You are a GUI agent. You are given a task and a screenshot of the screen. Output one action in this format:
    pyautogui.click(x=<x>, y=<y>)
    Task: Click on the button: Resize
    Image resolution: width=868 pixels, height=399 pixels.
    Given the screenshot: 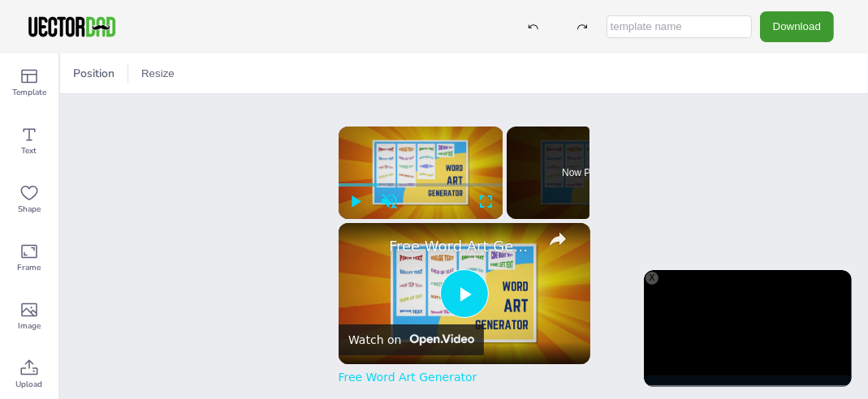 What is the action you would take?
    pyautogui.click(x=157, y=74)
    